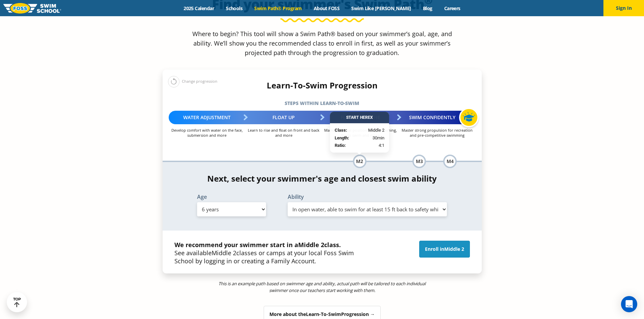 This screenshot has height=319, width=644. Describe the element at coordinates (360, 133) in the screenshot. I see `p: Maintain a float position while breathing, flip to swim and more` at that location.